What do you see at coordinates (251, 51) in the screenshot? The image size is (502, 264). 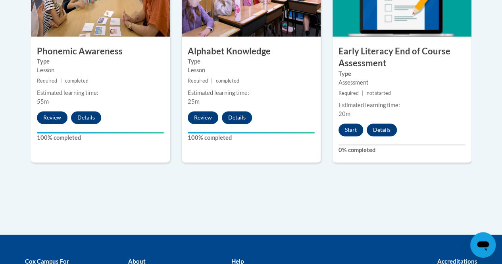 I see `h3: Alphabet Knowledge` at bounding box center [251, 51].